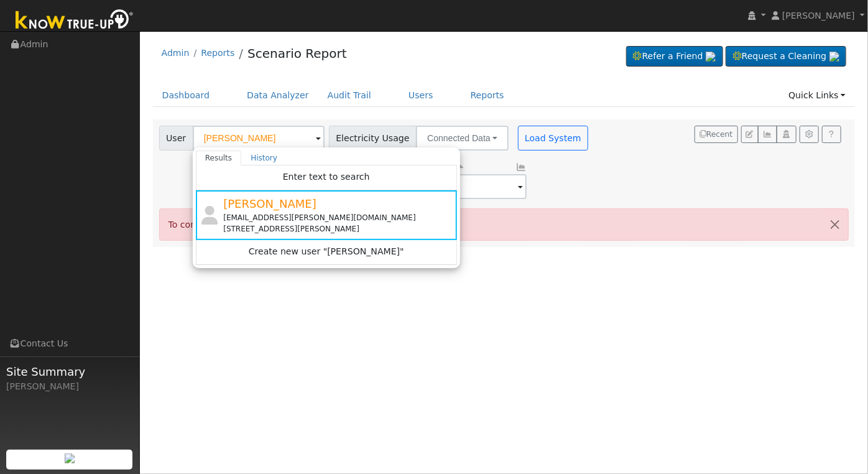  I want to click on button: Close, so click(835, 224).